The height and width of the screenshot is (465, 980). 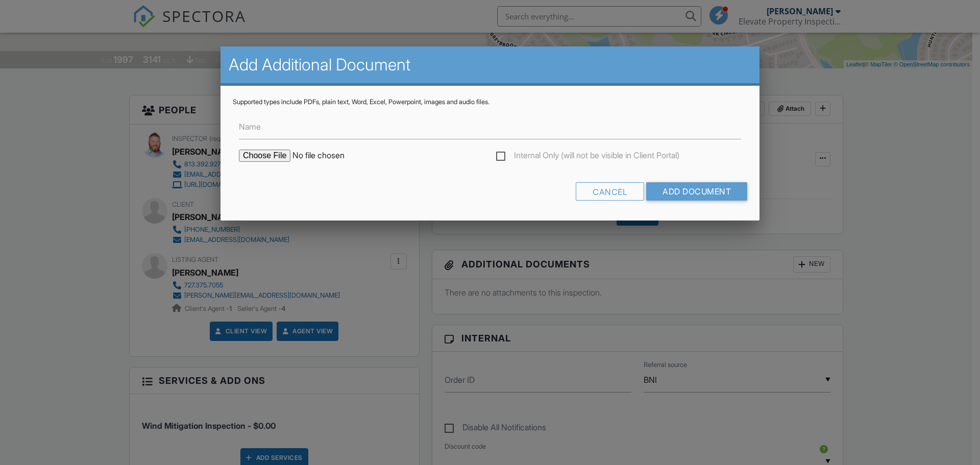 What do you see at coordinates (610, 191) in the screenshot?
I see `div: Cancel` at bounding box center [610, 191].